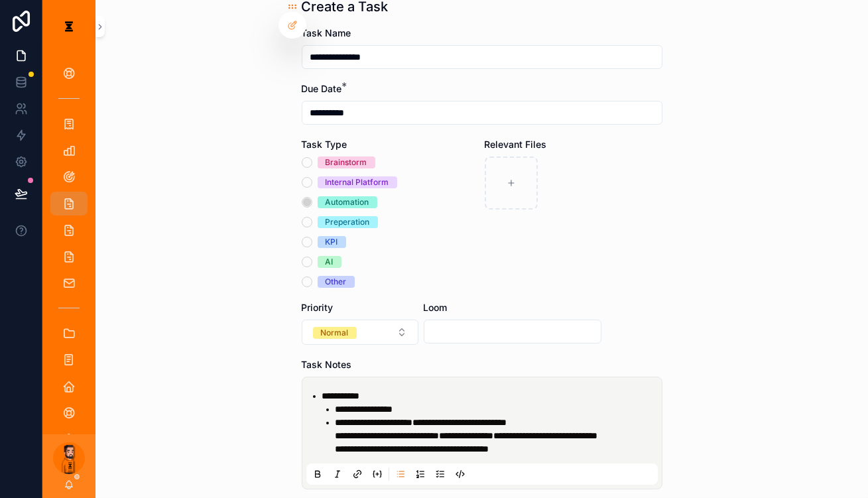  I want to click on div: Brainstorm, so click(346, 162).